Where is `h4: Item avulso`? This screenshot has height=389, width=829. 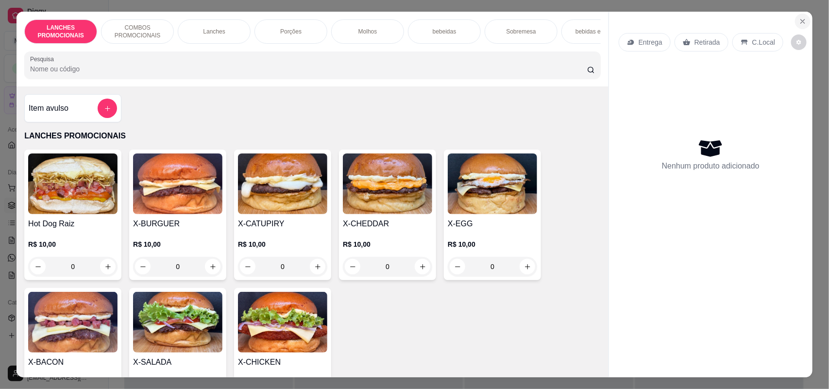 h4: Item avulso is located at coordinates (49, 108).